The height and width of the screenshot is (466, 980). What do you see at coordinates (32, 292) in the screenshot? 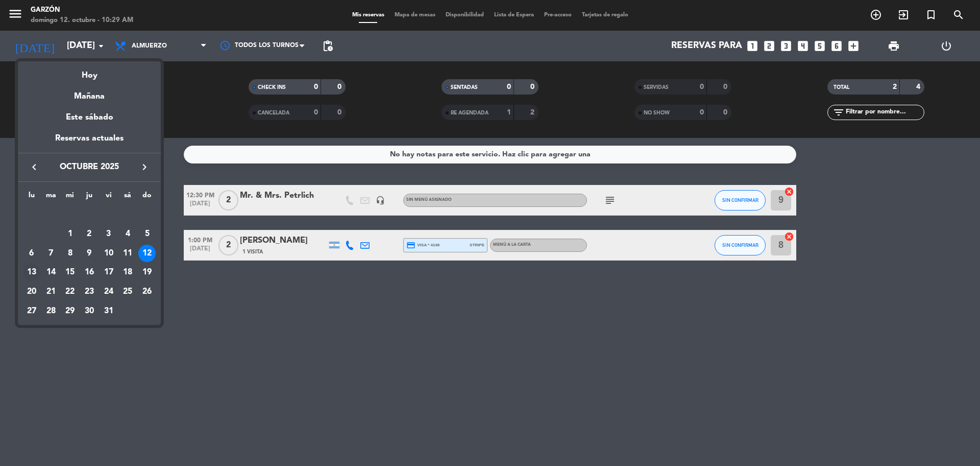
I see `td: 20 de octubre de 2025` at bounding box center [32, 292].